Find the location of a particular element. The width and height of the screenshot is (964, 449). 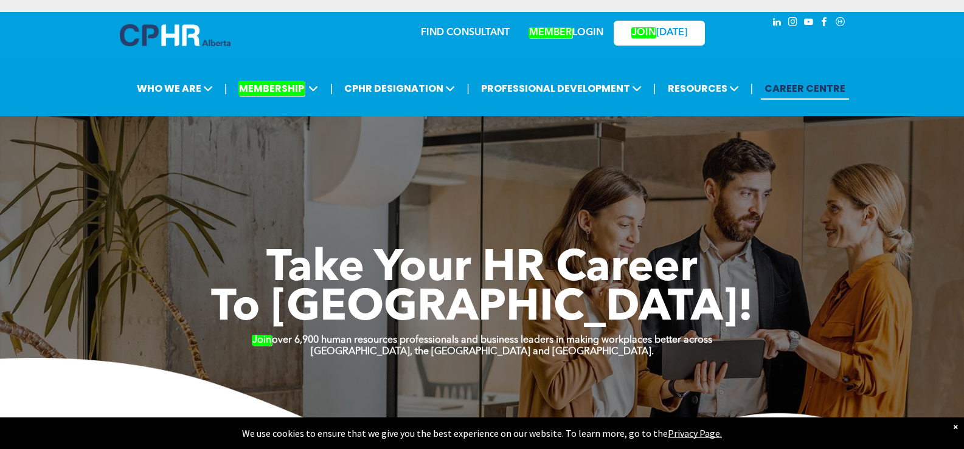

a: Privacy Page. is located at coordinates (695, 434).